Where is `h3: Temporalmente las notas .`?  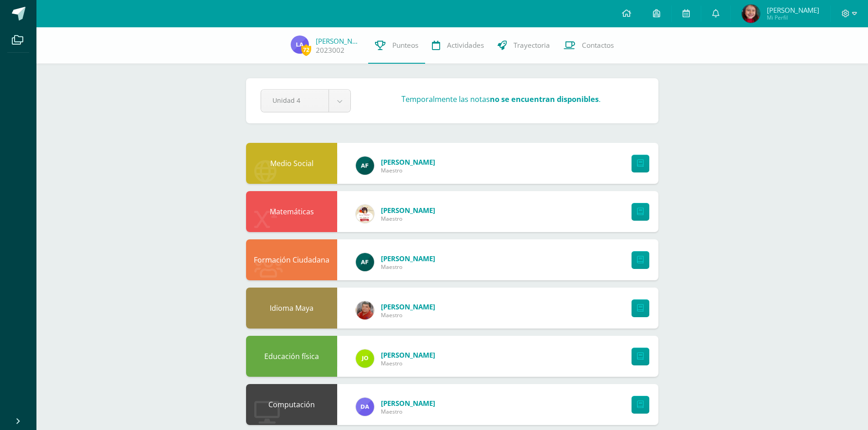
h3: Temporalmente las notas . is located at coordinates (501, 99).